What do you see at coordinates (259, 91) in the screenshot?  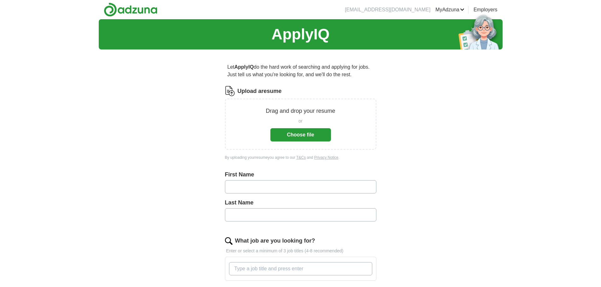 I see `label: Upload a resume` at bounding box center [259, 91].